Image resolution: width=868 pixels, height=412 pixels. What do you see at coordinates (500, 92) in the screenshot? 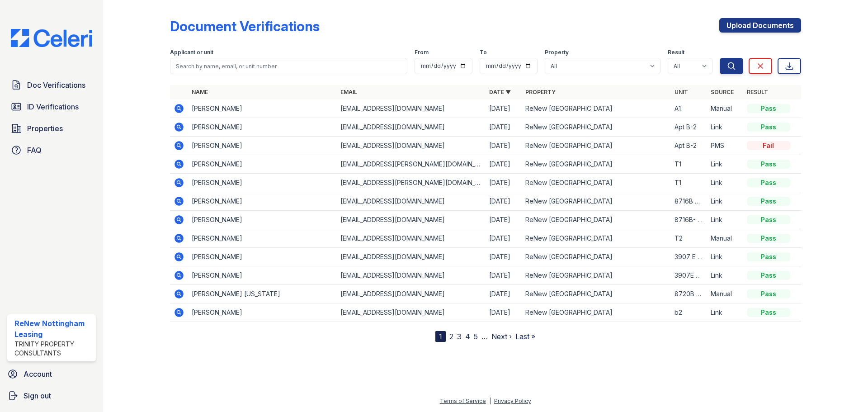
I see `a: Date ▼` at bounding box center [500, 92].